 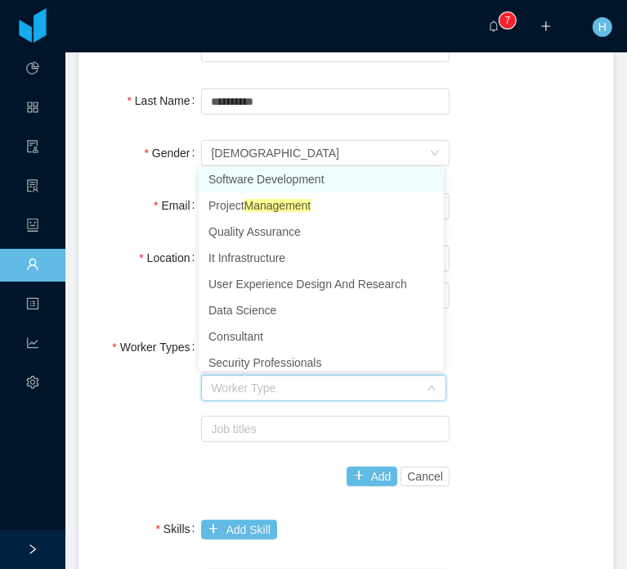 I want to click on li: Consultant, so click(x=321, y=336).